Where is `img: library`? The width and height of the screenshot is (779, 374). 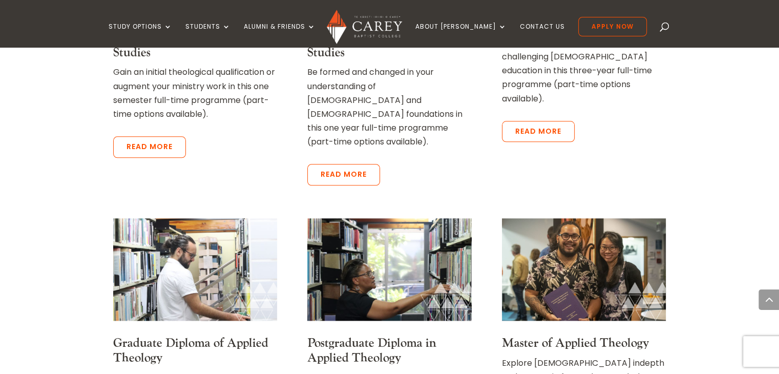
img: library is located at coordinates (195, 269).